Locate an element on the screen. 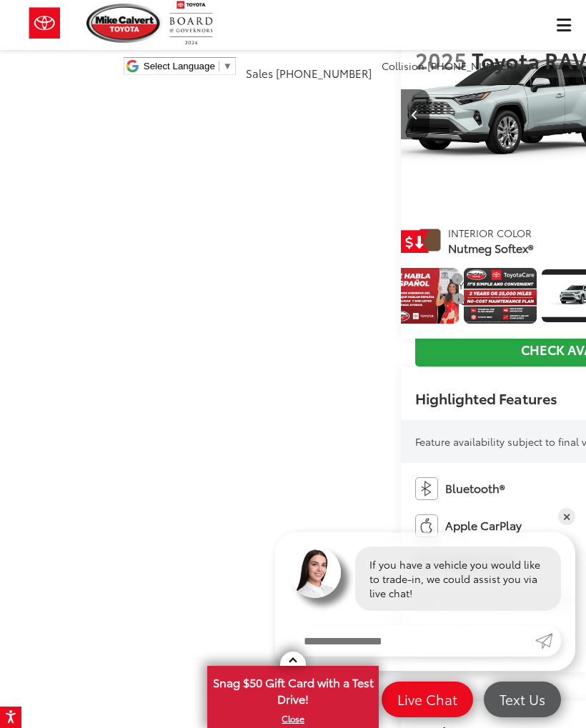  a: Expand Photo 30 is located at coordinates (423, 296).